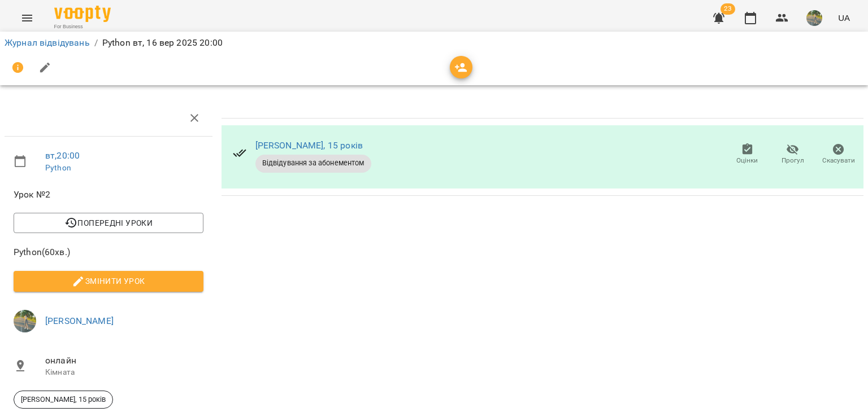 Image resolution: width=868 pixels, height=412 pixels. I want to click on span: Прогул, so click(792, 160).